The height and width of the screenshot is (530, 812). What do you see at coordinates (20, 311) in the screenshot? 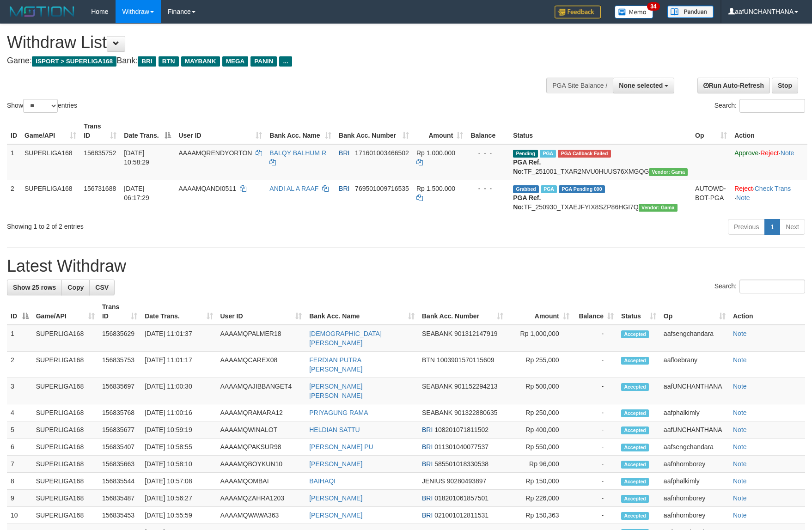
I see `th: ID: activate to sort column descending` at bounding box center [20, 311].